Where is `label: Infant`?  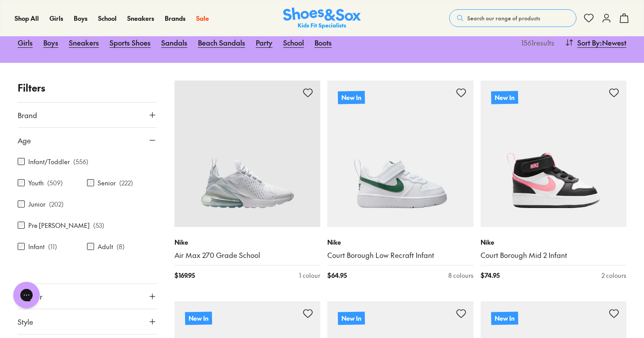
label: Infant is located at coordinates (36, 246).